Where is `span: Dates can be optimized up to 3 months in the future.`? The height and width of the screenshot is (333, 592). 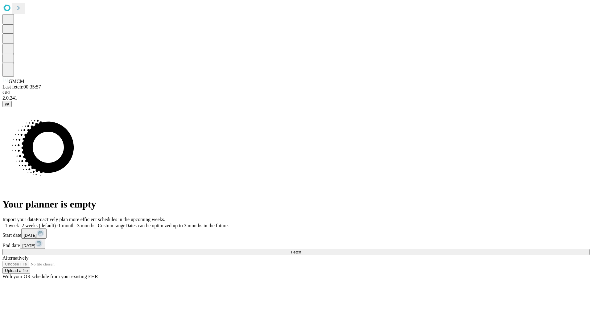 span: Dates can be optimized up to 3 months in the future. is located at coordinates (177, 225).